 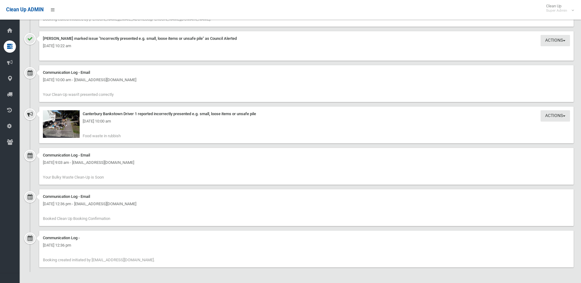 I want to click on div: Canterbury Bankstown Driver 1 reported incorrectly presented e.g. small, loose items or unsafe pile, so click(x=306, y=114).